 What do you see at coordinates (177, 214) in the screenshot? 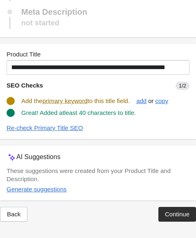
I see `div: Continue` at bounding box center [177, 214].